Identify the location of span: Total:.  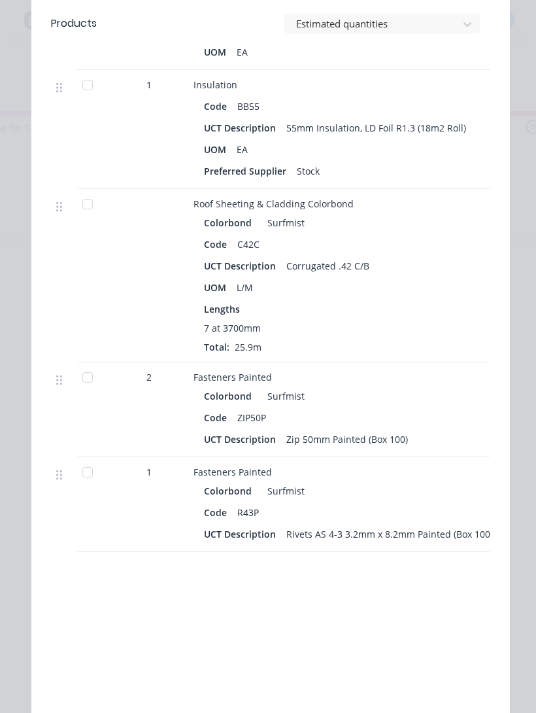
(216, 346).